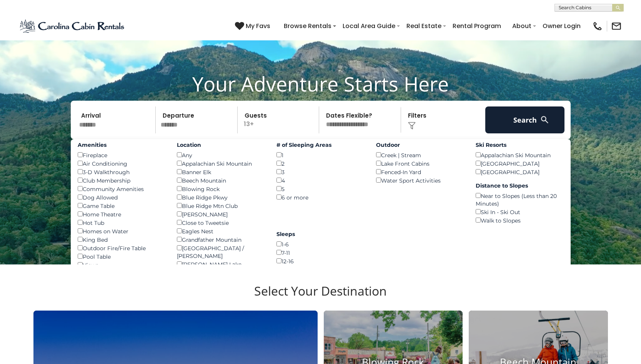  Describe the element at coordinates (420, 172) in the screenshot. I see `div: Fenced-In Yard` at that location.